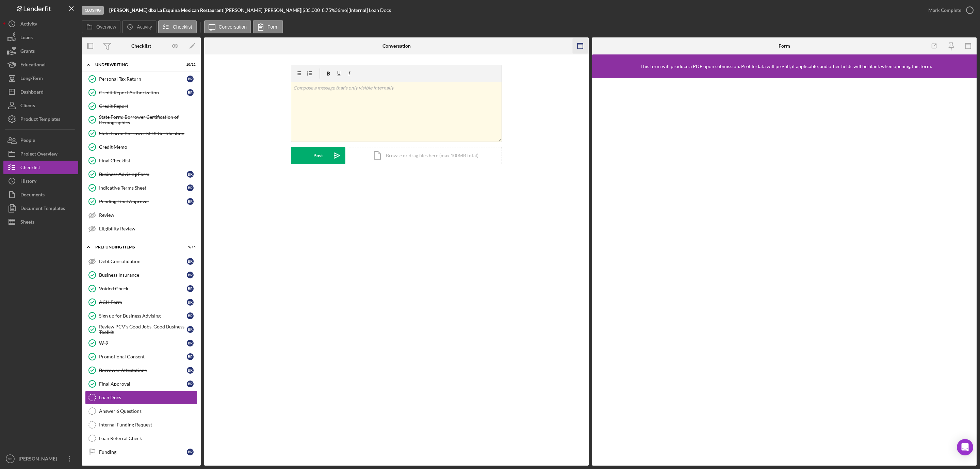 Image resolution: width=980 pixels, height=469 pixels. What do you see at coordinates (32, 196) in the screenshot?
I see `div: Documents` at bounding box center [32, 196].